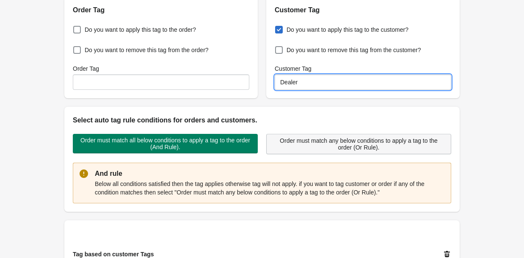 Image resolution: width=524 pixels, height=258 pixels. Describe the element at coordinates (363, 10) in the screenshot. I see `h2: Customer Tag` at that location.